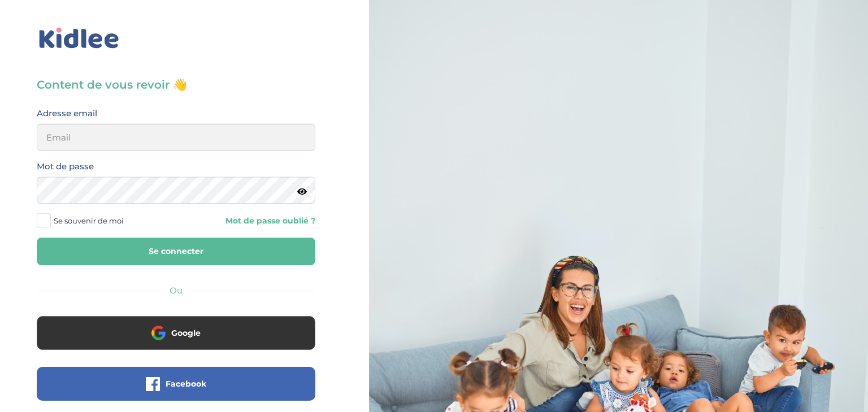 Image resolution: width=868 pixels, height=412 pixels. Describe the element at coordinates (153, 384) in the screenshot. I see `img: facebook.png` at that location.